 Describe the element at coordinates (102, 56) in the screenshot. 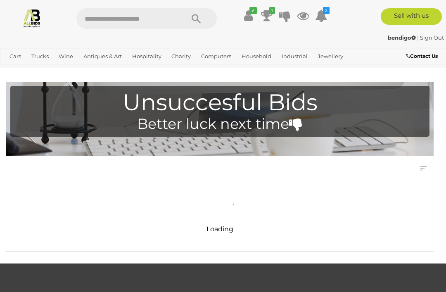

I see `a: Antiques & Art` at that location.